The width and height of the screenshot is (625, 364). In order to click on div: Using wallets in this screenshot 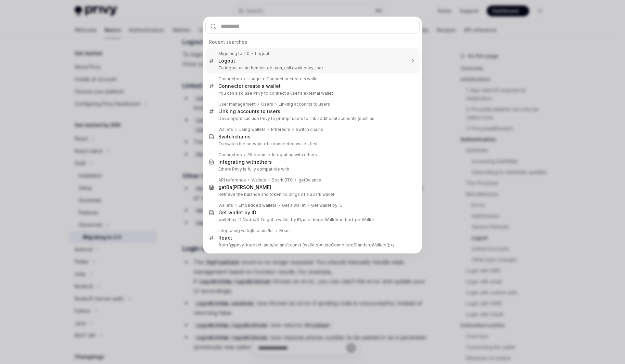, I will do `click(252, 130)`.